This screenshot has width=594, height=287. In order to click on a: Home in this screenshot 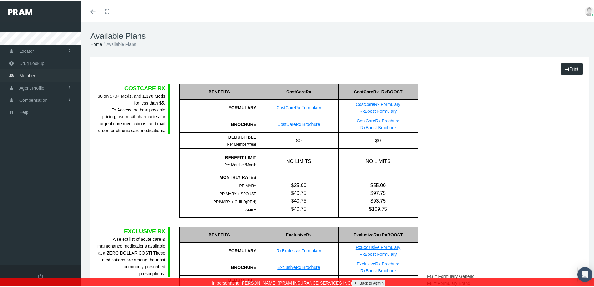, I will do `click(96, 43)`.